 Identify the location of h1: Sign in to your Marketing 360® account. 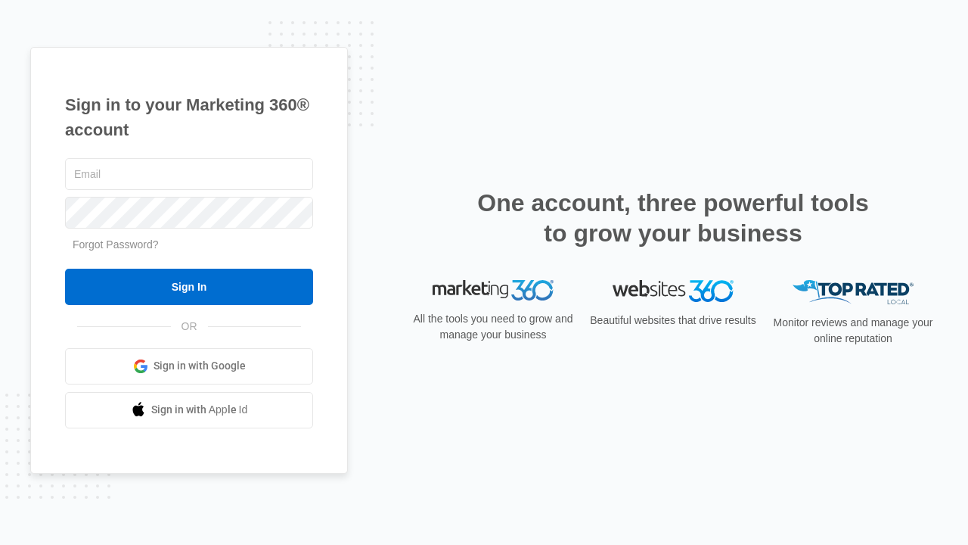
(189, 117).